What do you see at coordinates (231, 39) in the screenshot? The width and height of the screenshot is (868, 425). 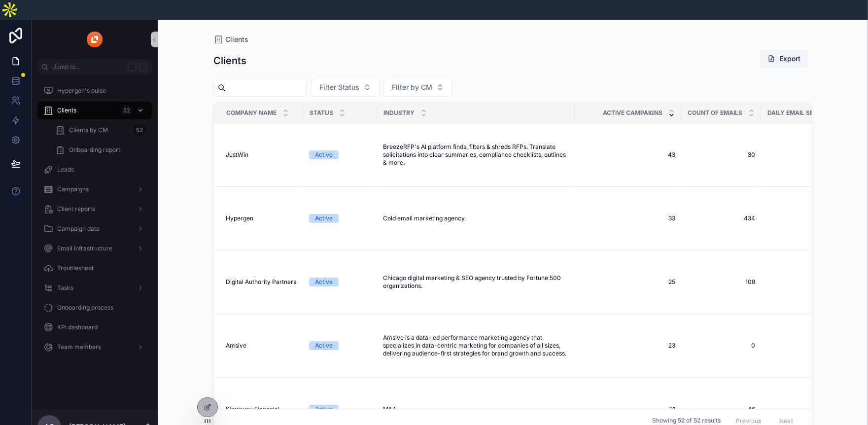 I see `a: Clients` at bounding box center [231, 39].